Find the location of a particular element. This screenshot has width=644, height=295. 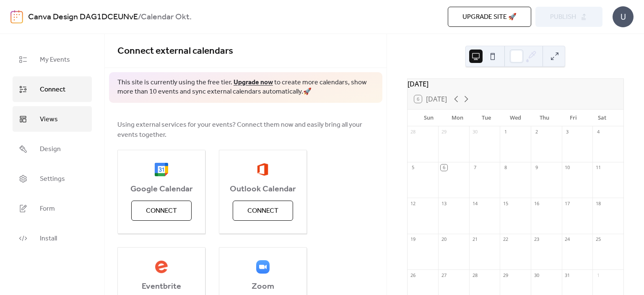

div: 22 is located at coordinates (505, 239).